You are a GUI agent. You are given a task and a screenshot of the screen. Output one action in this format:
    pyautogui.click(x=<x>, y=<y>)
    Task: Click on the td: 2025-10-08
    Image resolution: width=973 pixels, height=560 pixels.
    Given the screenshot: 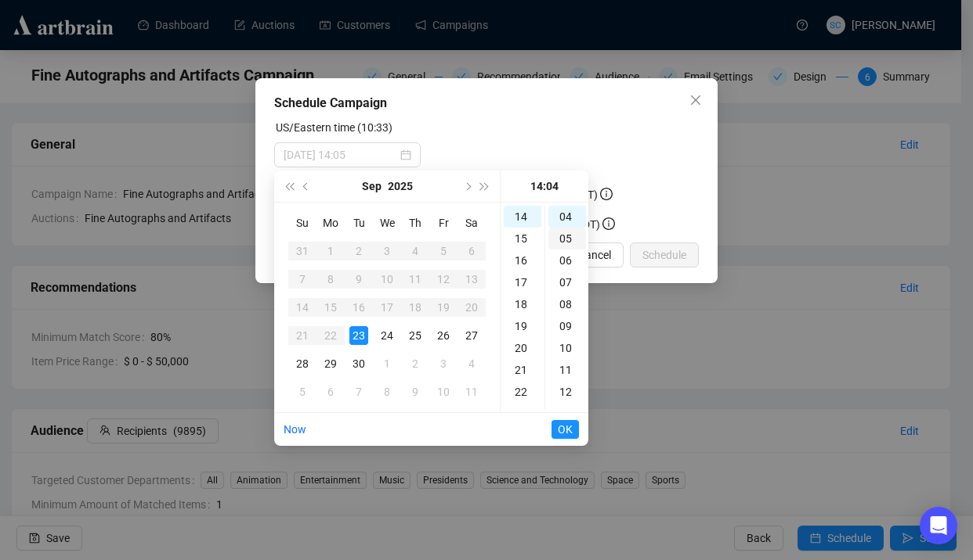 What is the action you would take?
    pyautogui.click(x=387, y=392)
    